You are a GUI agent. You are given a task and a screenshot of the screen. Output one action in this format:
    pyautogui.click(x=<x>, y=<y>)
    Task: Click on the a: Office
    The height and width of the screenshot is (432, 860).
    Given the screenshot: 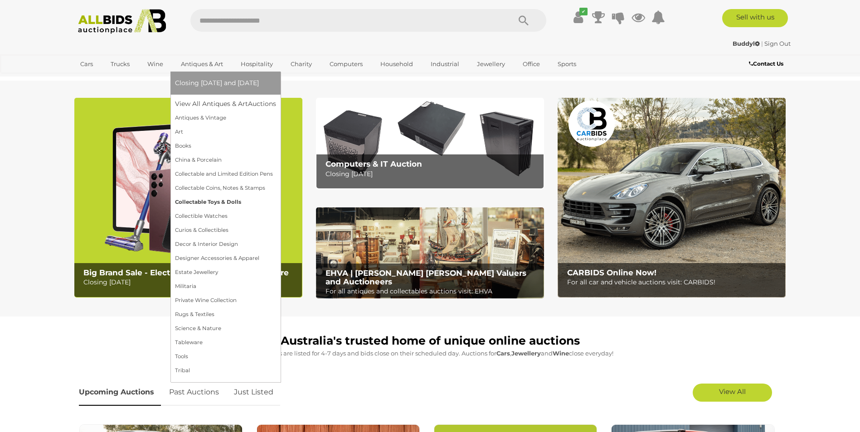 What is the action you would take?
    pyautogui.click(x=531, y=64)
    